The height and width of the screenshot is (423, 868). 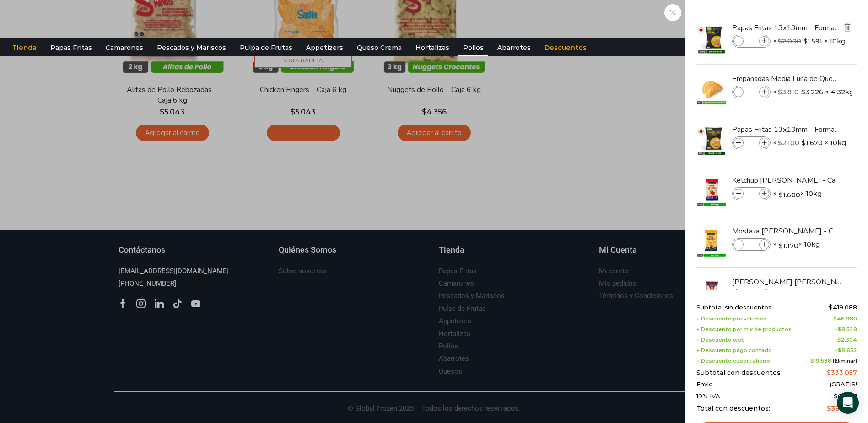 What do you see at coordinates (789, 41) in the screenshot?
I see `bdi: 2.000` at bounding box center [789, 41].